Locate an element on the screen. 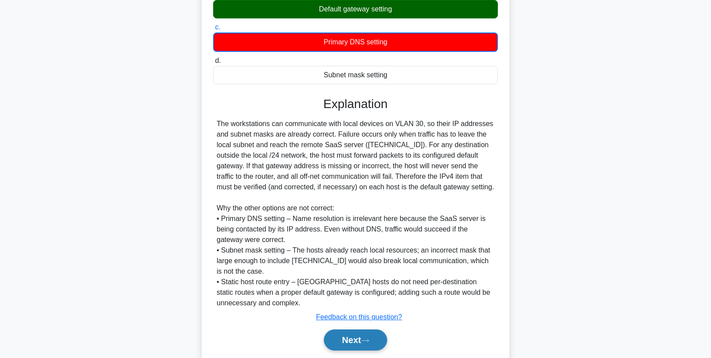 The height and width of the screenshot is (358, 711). span: d. is located at coordinates (217, 60).